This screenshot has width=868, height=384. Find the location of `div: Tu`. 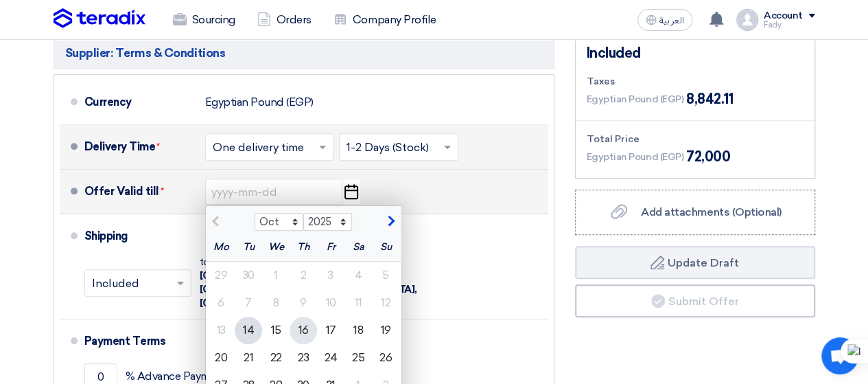

div: Tu is located at coordinates (248, 247).